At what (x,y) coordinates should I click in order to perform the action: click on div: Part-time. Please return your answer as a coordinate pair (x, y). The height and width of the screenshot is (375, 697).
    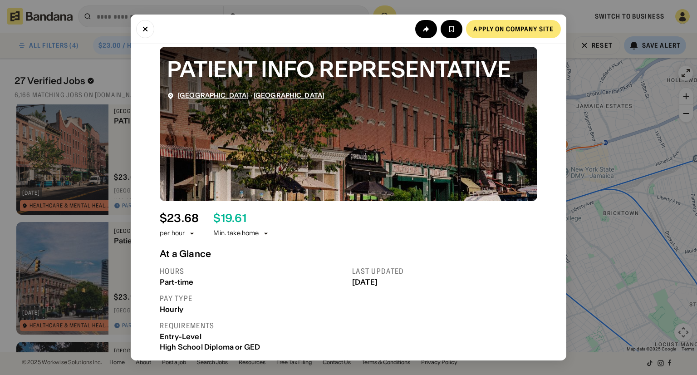
    Looking at the image, I should click on (252, 282).